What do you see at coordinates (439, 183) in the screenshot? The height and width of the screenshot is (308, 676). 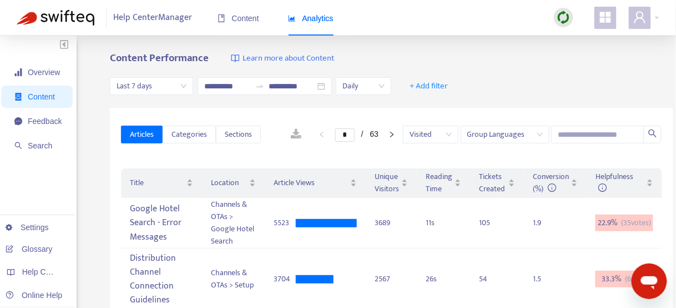 I see `span: Reading Time` at bounding box center [439, 183].